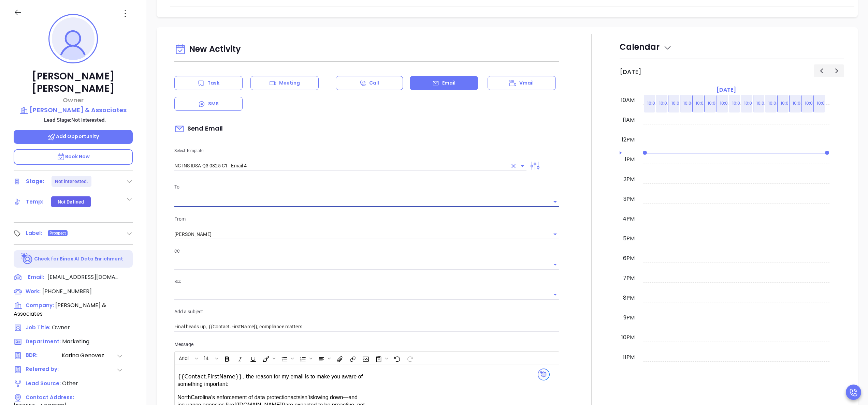 This screenshot has height=405, width=868. Describe the element at coordinates (294, 397) in the screenshot. I see `span: act` at that location.